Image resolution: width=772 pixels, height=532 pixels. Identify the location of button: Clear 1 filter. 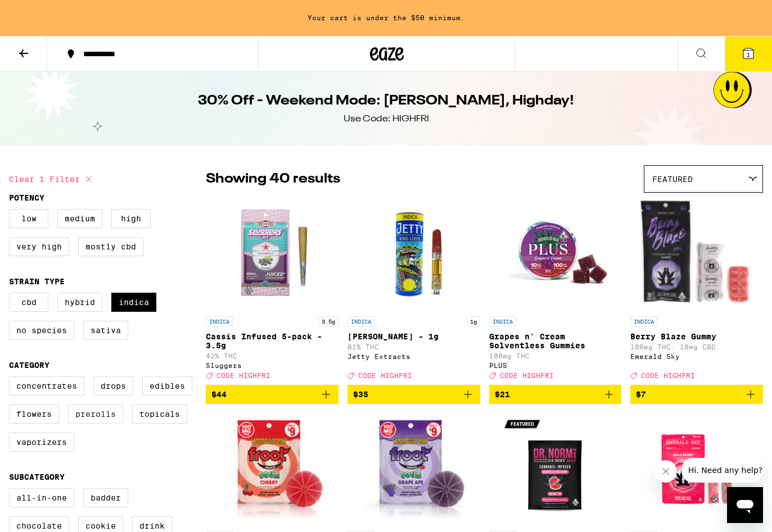
(53, 179).